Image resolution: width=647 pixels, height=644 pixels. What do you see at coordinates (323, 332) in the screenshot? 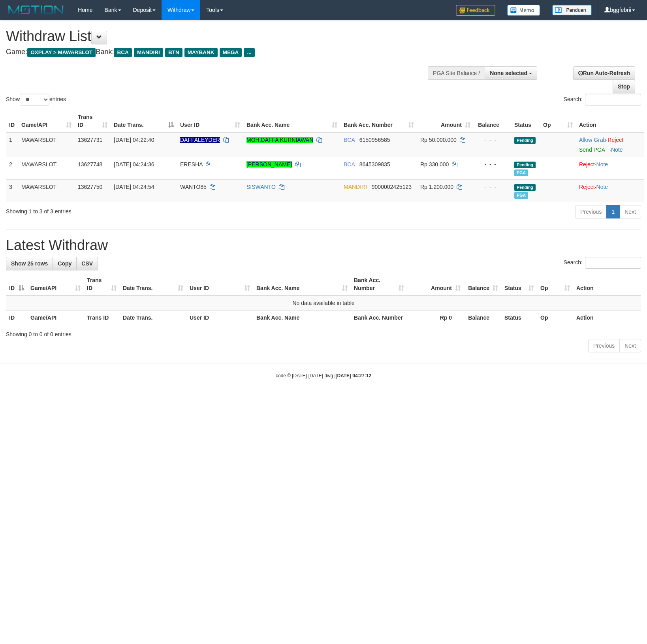
I see `div: Showing 0 to 0 of 0 entries` at bounding box center [323, 332].